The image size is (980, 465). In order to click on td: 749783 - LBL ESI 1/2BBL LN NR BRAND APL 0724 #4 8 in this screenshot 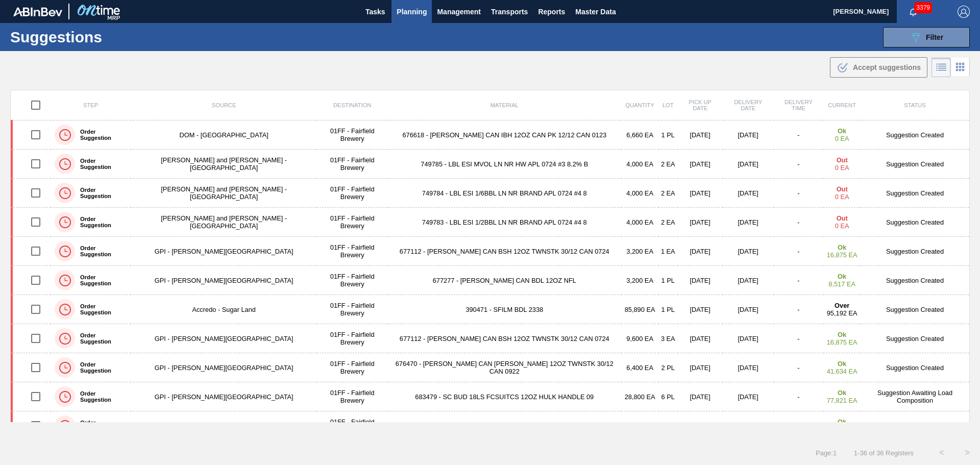, I will do `click(504, 222)`.